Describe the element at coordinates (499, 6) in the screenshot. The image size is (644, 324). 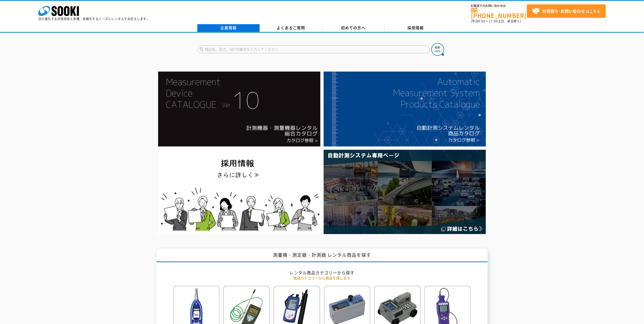
I see `span: お電話でのお問い合わせは` at that location.